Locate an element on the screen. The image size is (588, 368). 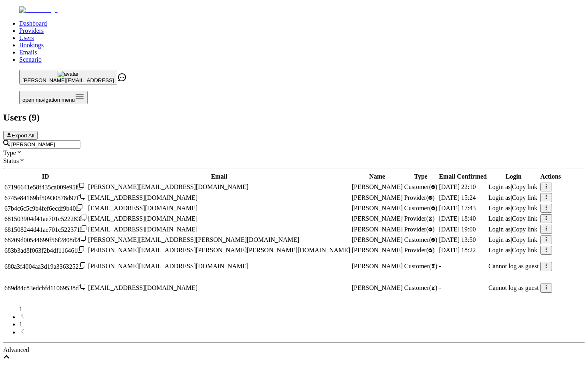
div: Earn your first dollar 💵 is located at coordinates (80, 38).